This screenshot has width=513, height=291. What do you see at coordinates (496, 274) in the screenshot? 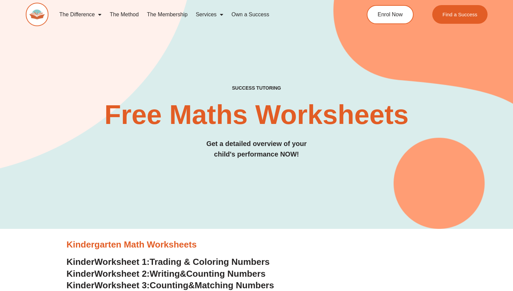
I see `div: Chat Widget` at bounding box center [496, 274].